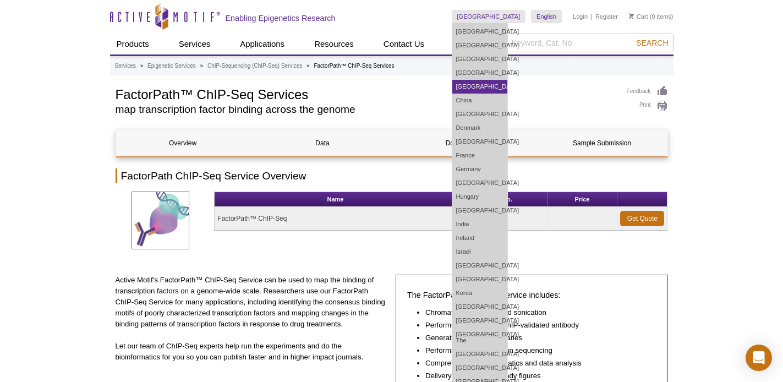 The width and height of the screenshot is (783, 382). I want to click on h3: The FactorPath ChIP-Seq Service includes:, so click(532, 295).